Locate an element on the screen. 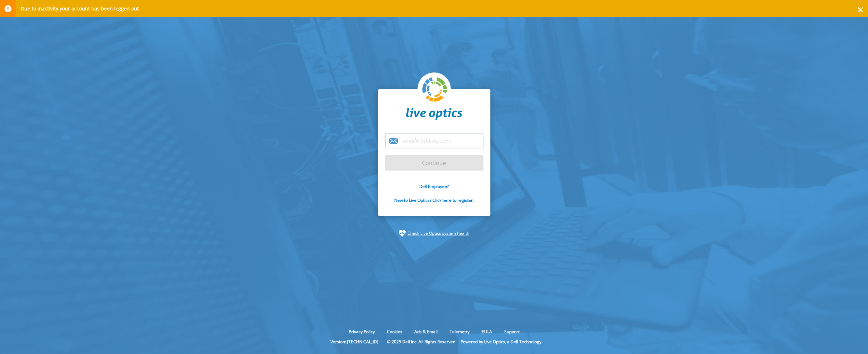 The image size is (868, 354). input: email@address.com is located at coordinates (434, 141).